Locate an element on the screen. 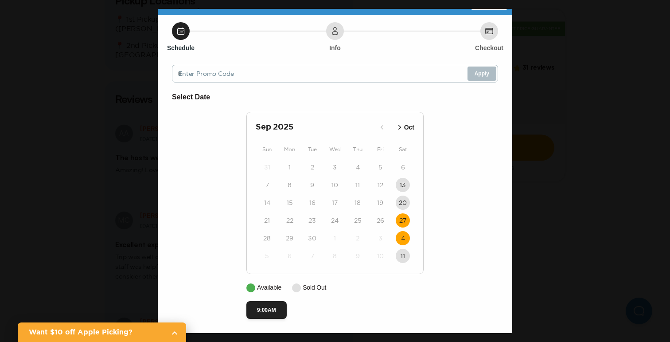 This screenshot has height=342, width=670. time: 12 is located at coordinates (380, 185).